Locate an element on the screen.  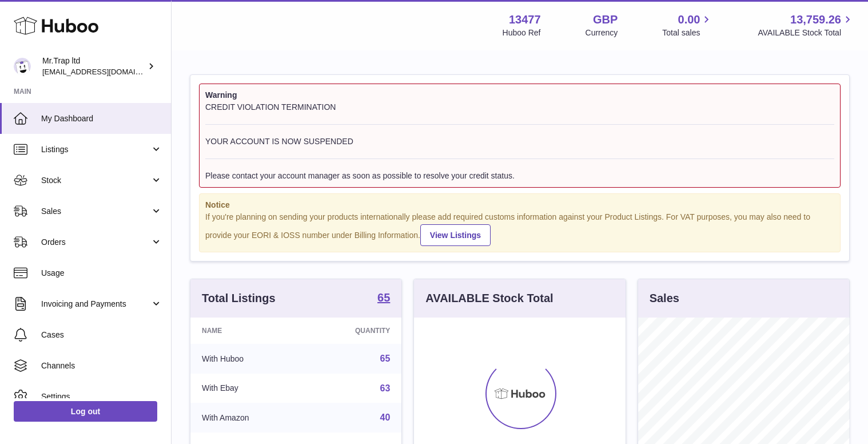
h3: Total Listings is located at coordinates (238, 298).